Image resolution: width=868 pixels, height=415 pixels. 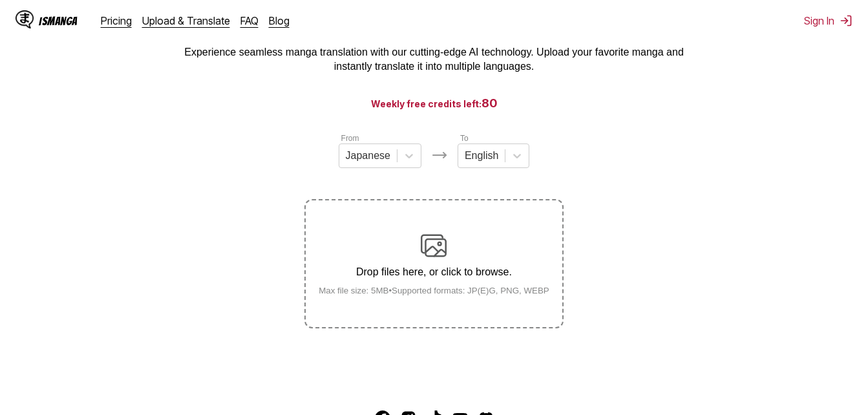 What do you see at coordinates (440, 155) in the screenshot?
I see `img: Languages icon` at bounding box center [440, 155].